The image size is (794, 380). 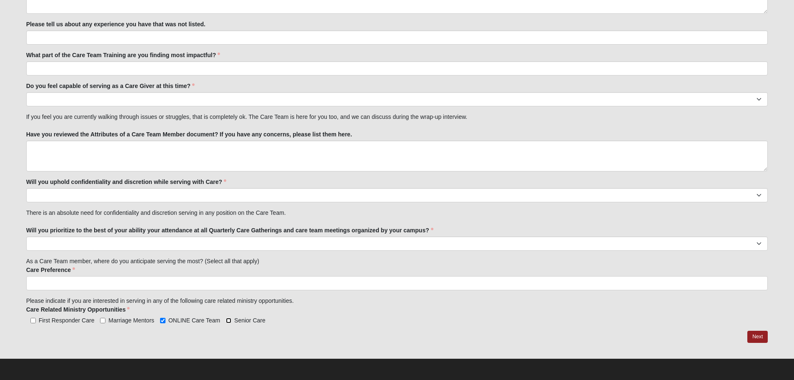 I want to click on label: Please tell us about any experience you have that was not listed., so click(x=116, y=24).